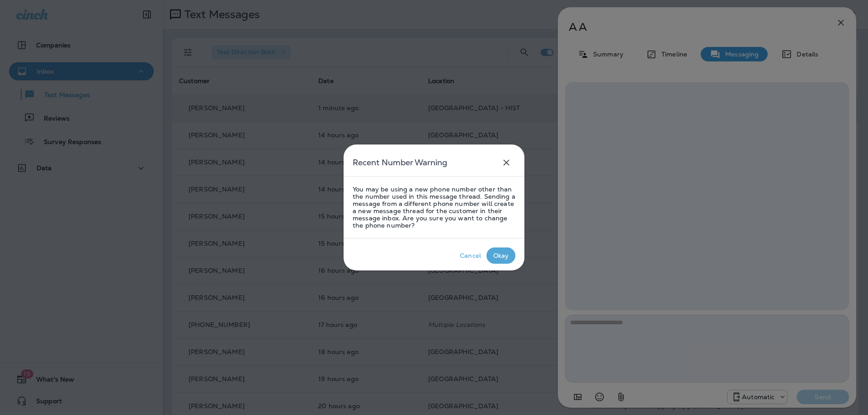 The image size is (868, 415). I want to click on button: close, so click(506, 163).